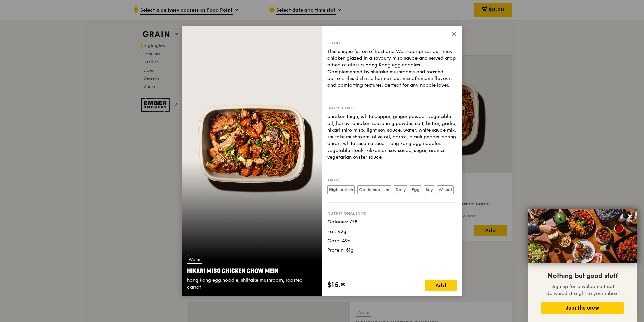 This screenshot has width=644, height=322. Describe the element at coordinates (392, 222) in the screenshot. I see `div: Calories: 778` at that location.